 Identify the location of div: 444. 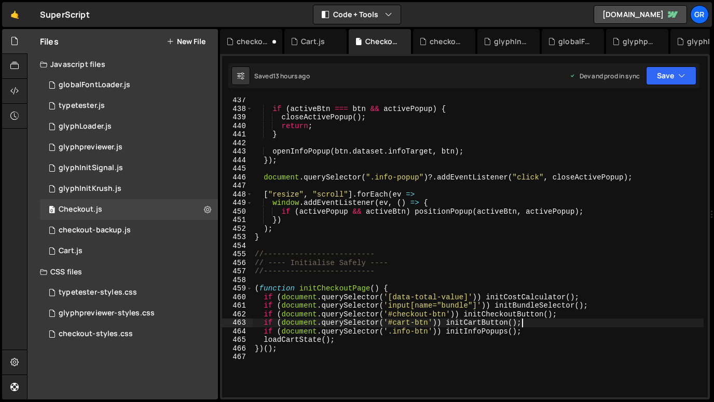
(237, 160).